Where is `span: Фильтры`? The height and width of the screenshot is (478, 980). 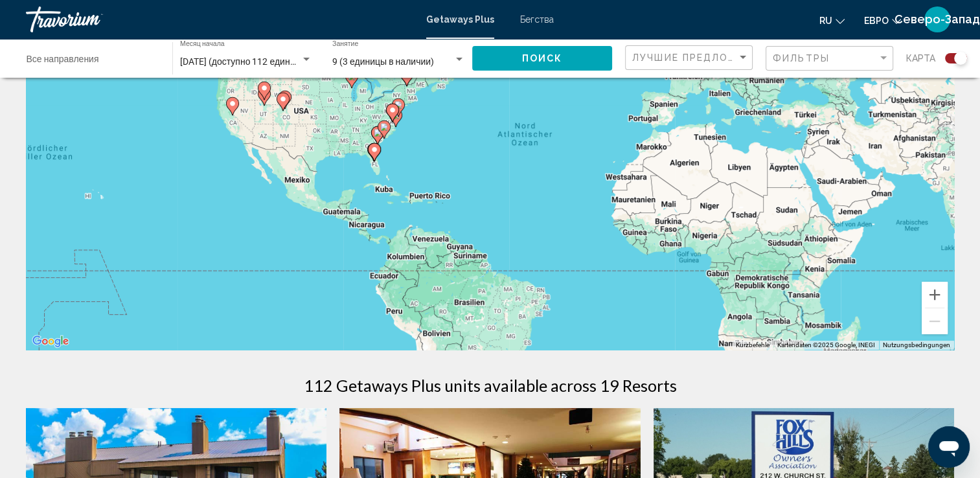 span: Фильтры is located at coordinates (801, 58).